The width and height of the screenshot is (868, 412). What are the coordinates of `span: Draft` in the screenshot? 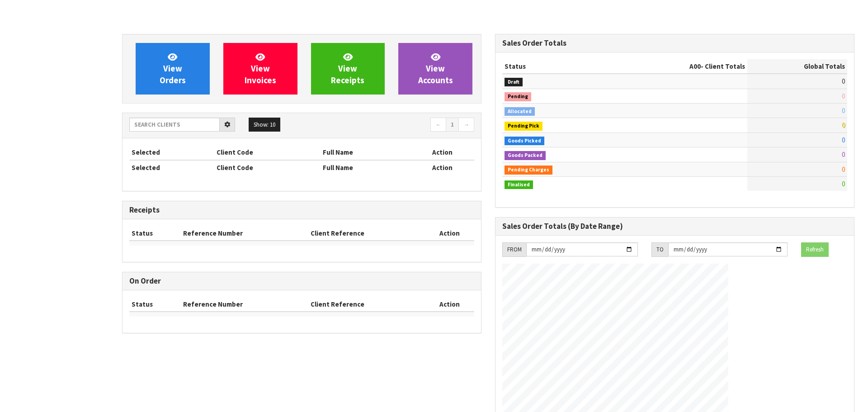 It's located at (514, 83).